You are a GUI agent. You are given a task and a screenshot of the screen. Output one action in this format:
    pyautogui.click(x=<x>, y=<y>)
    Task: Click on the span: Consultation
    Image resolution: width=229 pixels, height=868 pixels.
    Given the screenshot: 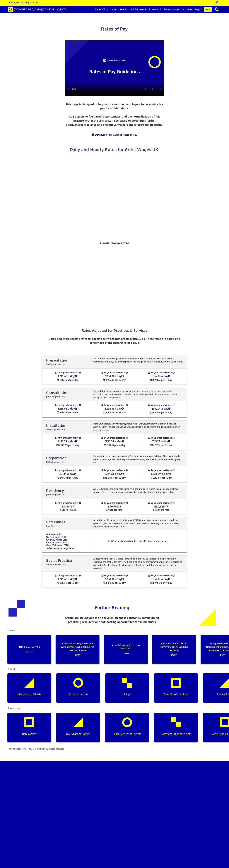 What is the action you would take?
    pyautogui.click(x=58, y=392)
    